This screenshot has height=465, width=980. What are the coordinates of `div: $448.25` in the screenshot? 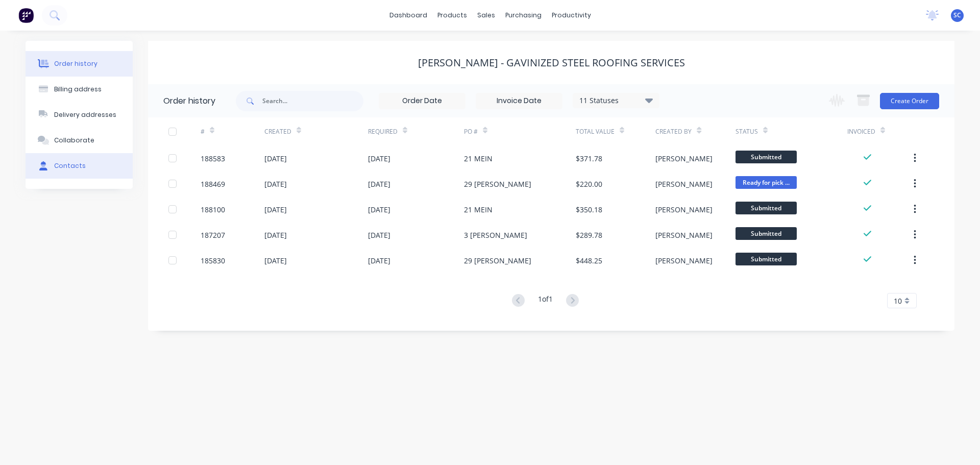 It's located at (589, 261).